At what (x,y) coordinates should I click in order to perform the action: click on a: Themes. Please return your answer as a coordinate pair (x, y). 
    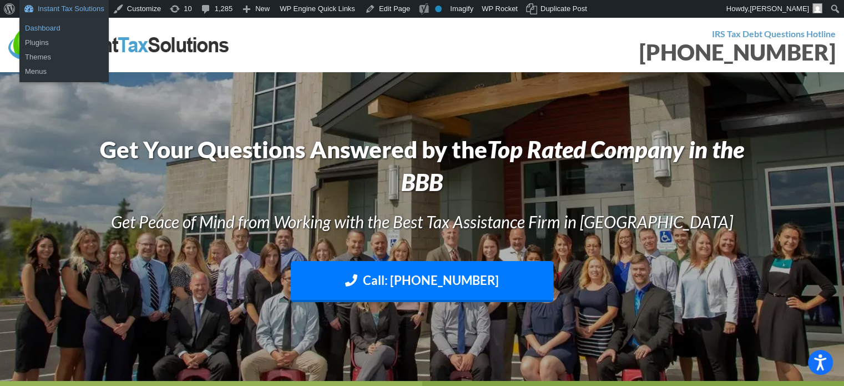
    Looking at the image, I should click on (64, 57).